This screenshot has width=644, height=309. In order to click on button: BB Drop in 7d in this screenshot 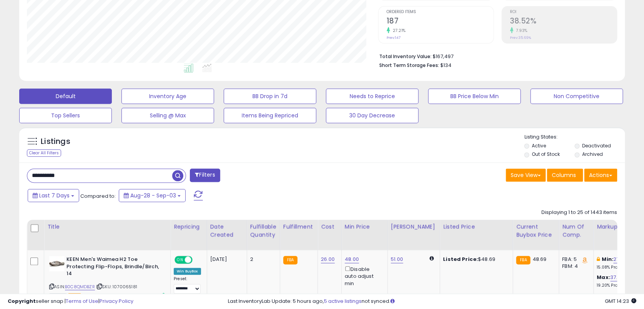, I will do `click(270, 96)`.